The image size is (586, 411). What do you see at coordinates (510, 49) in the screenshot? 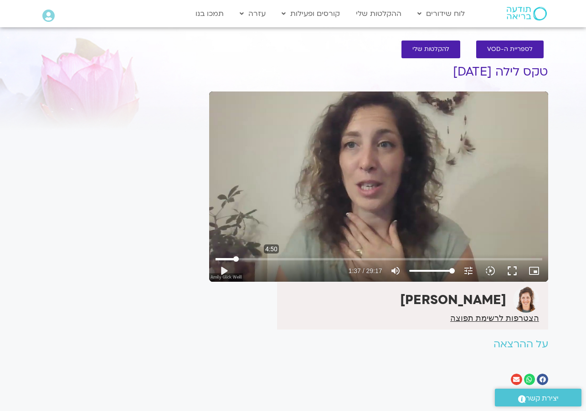
I see `span: לספריית ה-VOD` at bounding box center [510, 49].